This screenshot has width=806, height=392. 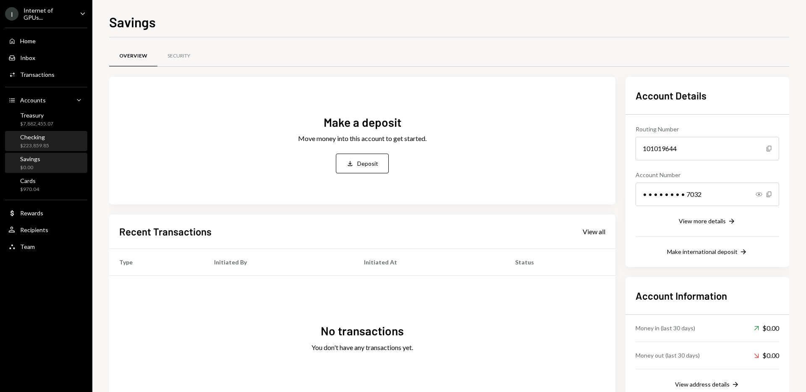 What do you see at coordinates (279, 262) in the screenshot?
I see `th: Initiated By` at bounding box center [279, 262].